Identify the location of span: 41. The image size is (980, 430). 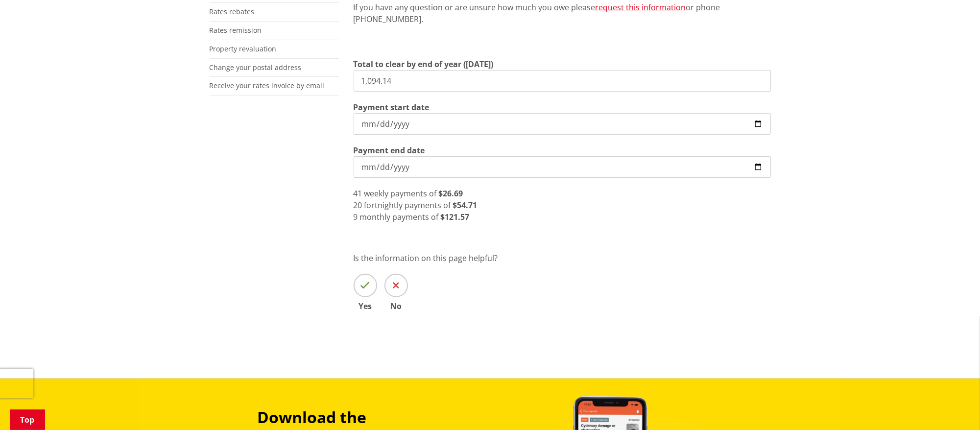
(358, 193).